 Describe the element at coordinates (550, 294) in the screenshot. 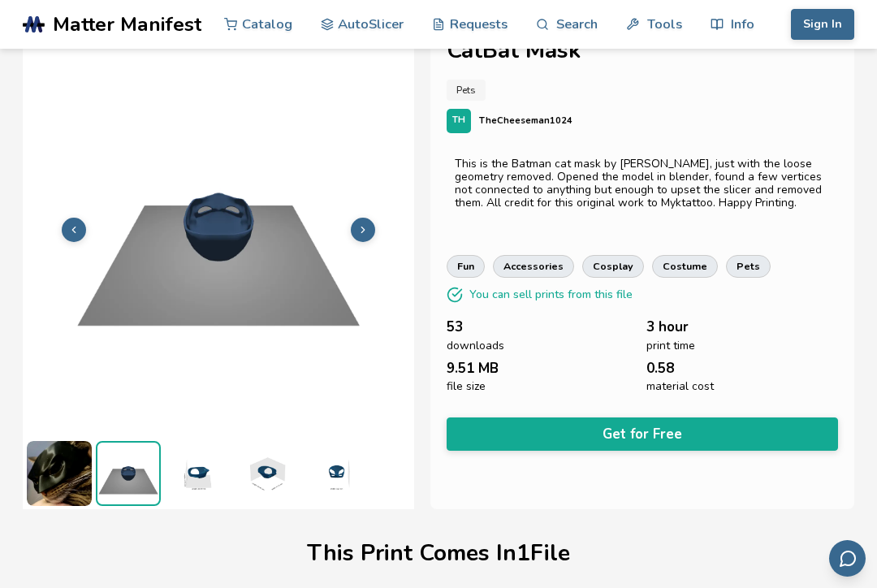

I see `p: You can sell prints from this file` at that location.